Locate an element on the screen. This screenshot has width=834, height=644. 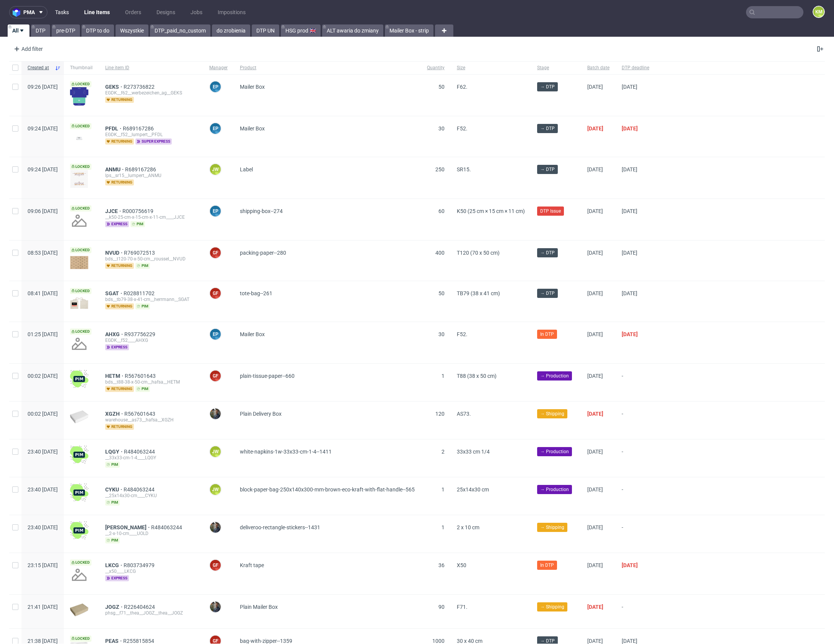
a: All is located at coordinates (18, 31).